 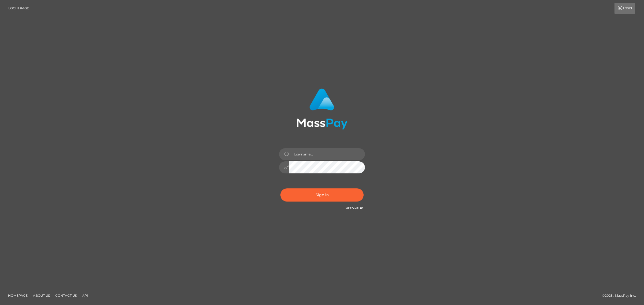 I want to click on a: API, so click(x=85, y=296).